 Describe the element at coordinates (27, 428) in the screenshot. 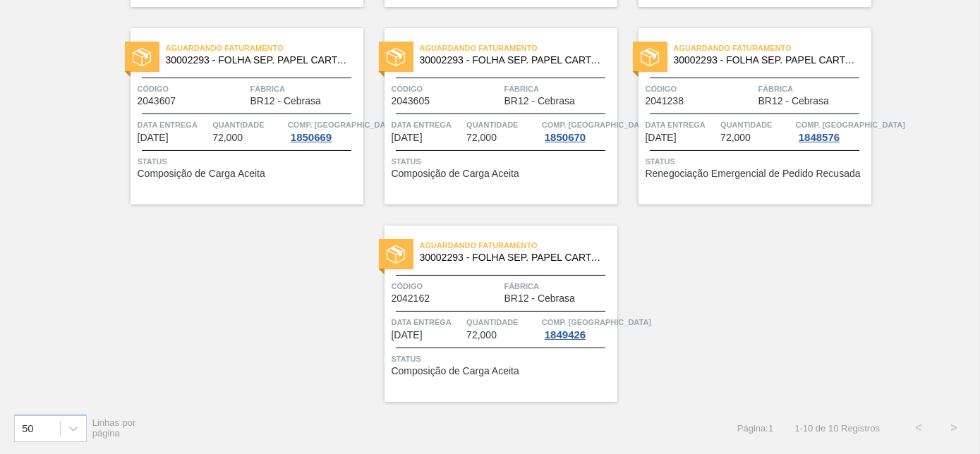

I see `div: 50` at that location.